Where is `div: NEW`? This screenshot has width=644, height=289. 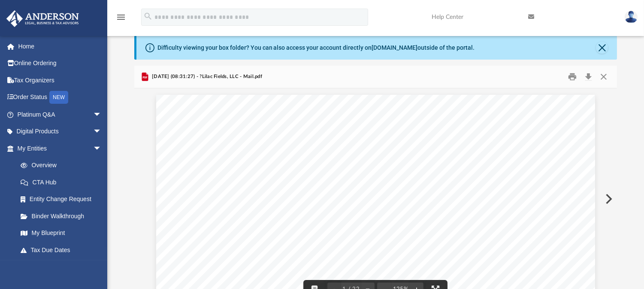 div: NEW is located at coordinates (59, 97).